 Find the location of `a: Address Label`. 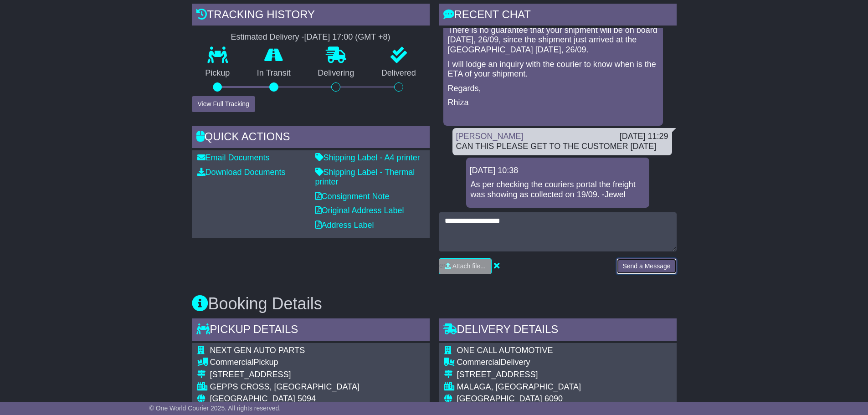

a: Address Label is located at coordinates (345, 225).